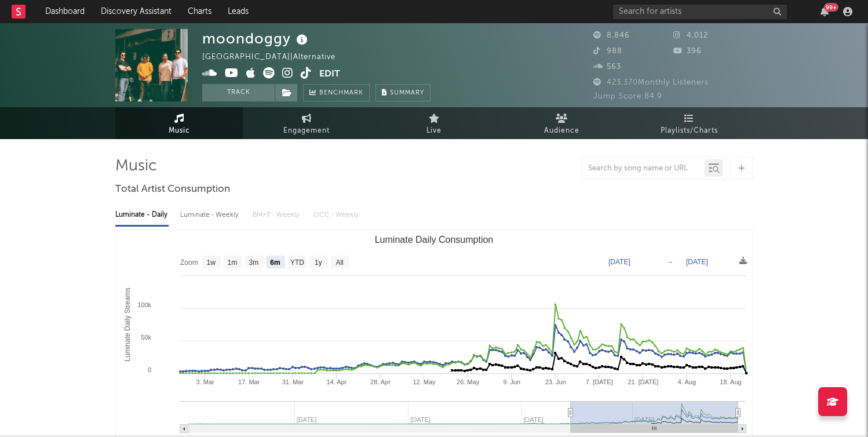 Image resolution: width=868 pixels, height=437 pixels. I want to click on span: 396, so click(688, 51).